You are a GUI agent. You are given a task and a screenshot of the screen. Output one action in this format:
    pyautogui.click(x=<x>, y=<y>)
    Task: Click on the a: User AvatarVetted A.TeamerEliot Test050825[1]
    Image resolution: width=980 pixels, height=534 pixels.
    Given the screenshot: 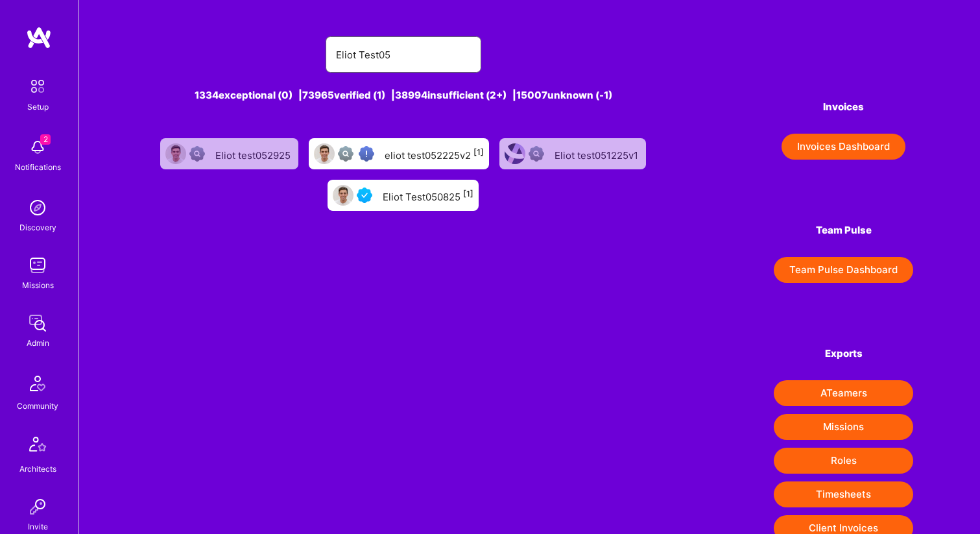 What is the action you would take?
    pyautogui.click(x=403, y=195)
    